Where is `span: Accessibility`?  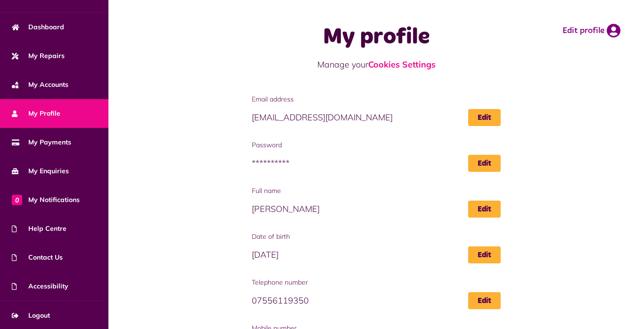 span: Accessibility is located at coordinates (40, 286).